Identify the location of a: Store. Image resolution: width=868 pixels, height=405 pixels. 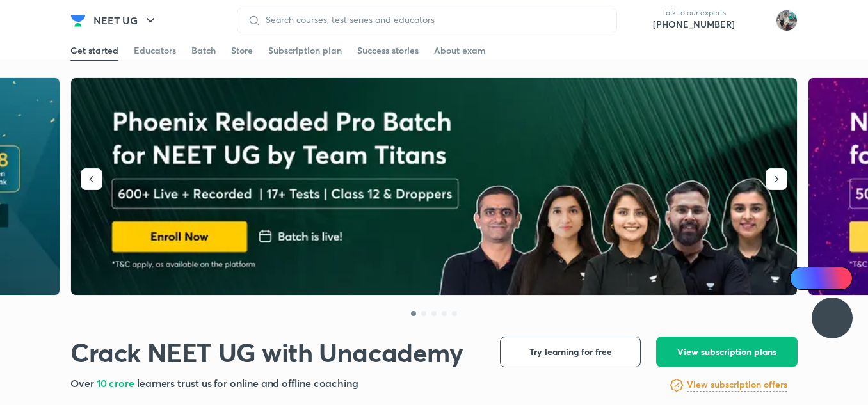
(242, 51).